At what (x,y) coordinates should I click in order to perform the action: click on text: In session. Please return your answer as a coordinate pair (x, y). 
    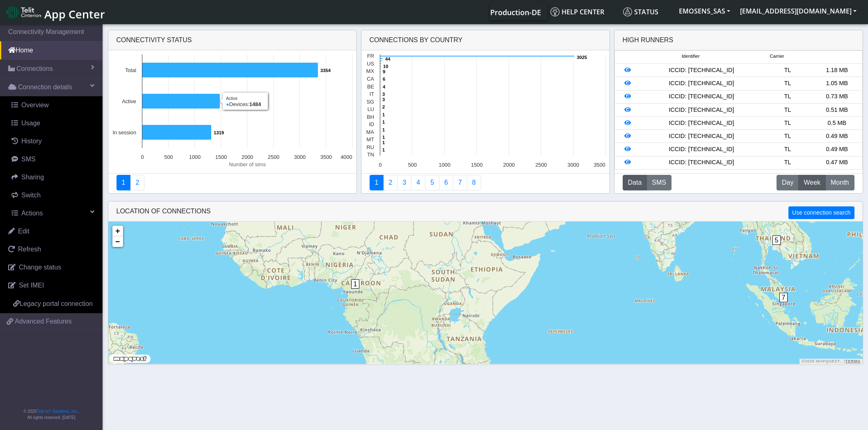
    Looking at the image, I should click on (125, 132).